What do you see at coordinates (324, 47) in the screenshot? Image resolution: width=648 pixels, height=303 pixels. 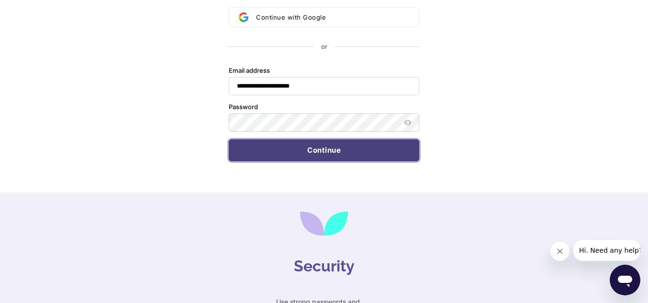 I see `p: or` at bounding box center [324, 47].